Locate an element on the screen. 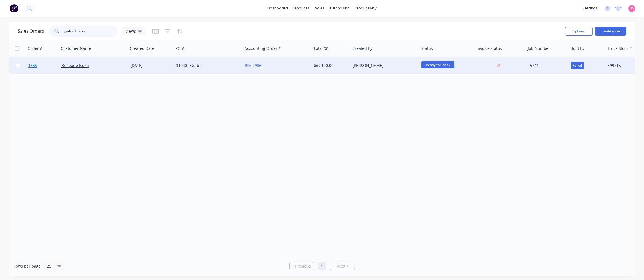 This screenshot has height=280, width=644. div: Order # is located at coordinates (35, 49).